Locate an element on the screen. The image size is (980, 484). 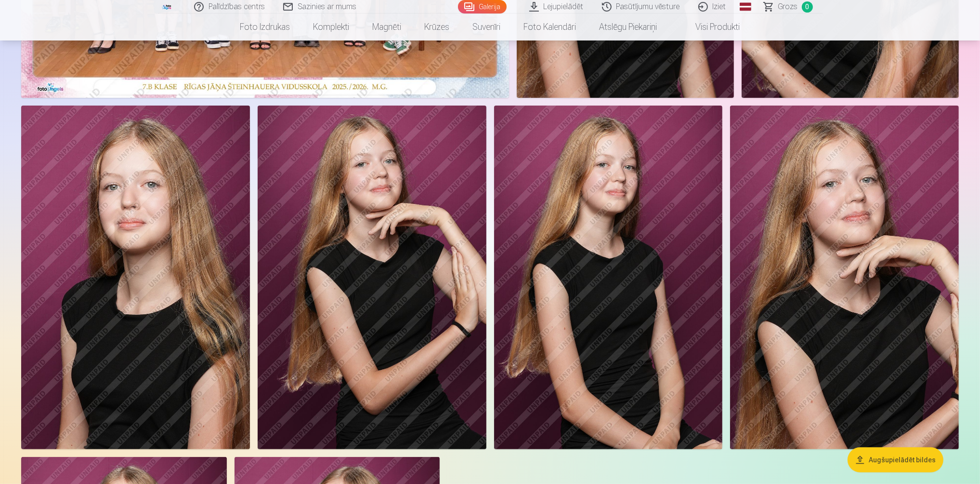
span: 0 is located at coordinates (807, 6).